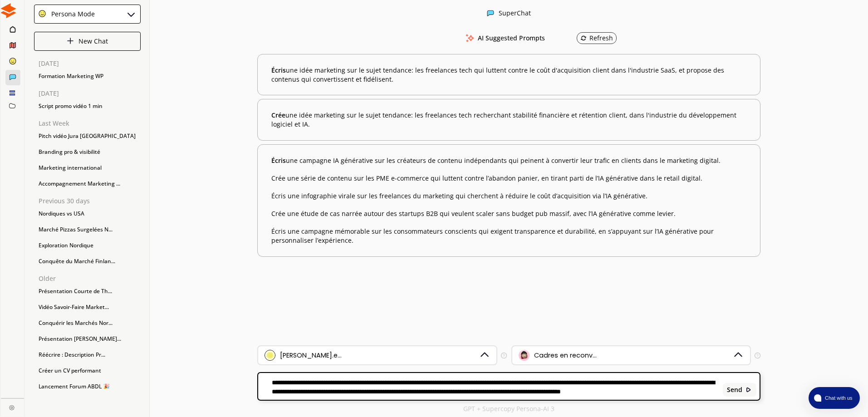 Image resolution: width=868 pixels, height=417 pixels. I want to click on img: AI Suggested Prompts, so click(470, 38).